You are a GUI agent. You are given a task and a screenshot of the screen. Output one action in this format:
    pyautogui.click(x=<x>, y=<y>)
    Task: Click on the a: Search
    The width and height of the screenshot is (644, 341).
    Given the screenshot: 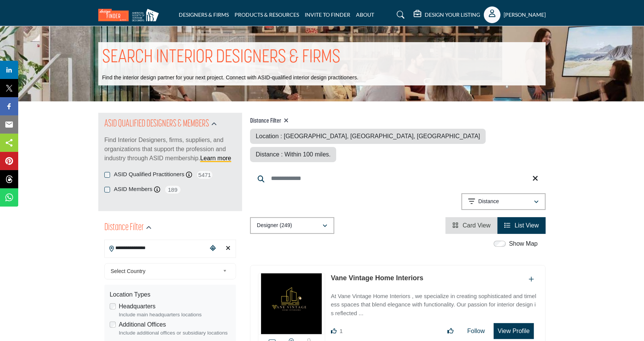 What is the action you would take?
    pyautogui.click(x=400, y=15)
    